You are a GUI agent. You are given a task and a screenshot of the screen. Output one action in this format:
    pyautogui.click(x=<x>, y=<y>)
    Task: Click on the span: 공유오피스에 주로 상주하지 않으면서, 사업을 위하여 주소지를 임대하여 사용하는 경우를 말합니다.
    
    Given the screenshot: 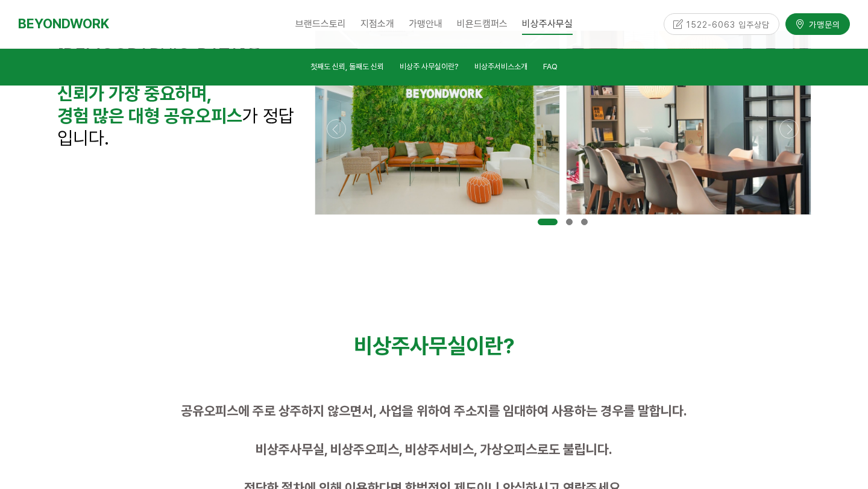 What is the action you would take?
    pyautogui.click(x=434, y=411)
    